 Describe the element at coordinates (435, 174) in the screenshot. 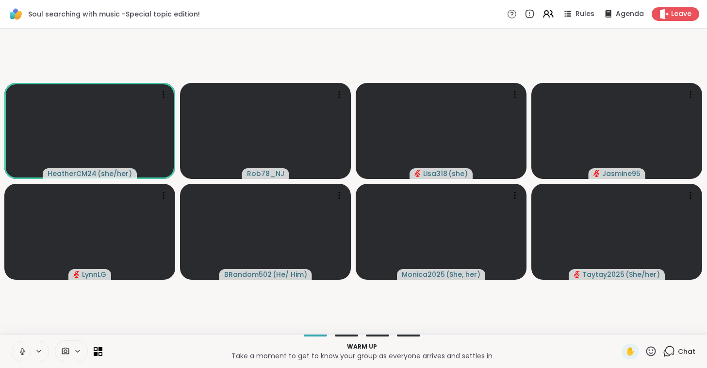

I see `span: Lisa318` at that location.